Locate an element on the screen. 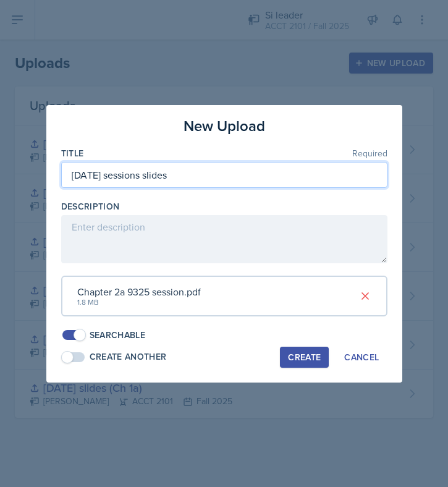 The width and height of the screenshot is (448, 487). input: Enter title is located at coordinates (224, 175).